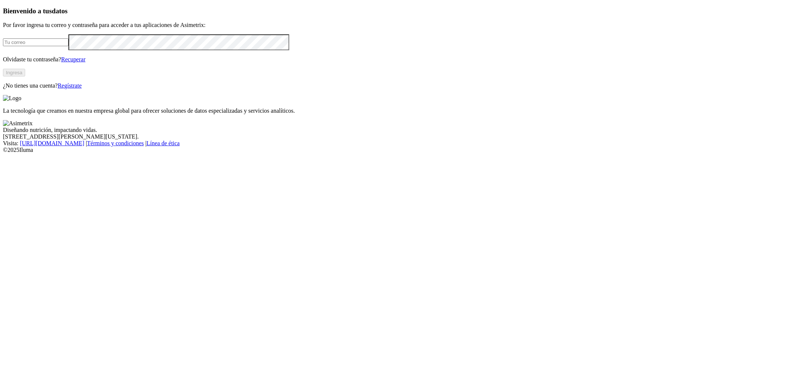 This screenshot has height=388, width=789. What do you see at coordinates (394, 11) in the screenshot?
I see `h3: Bienvenido a tus` at bounding box center [394, 11].